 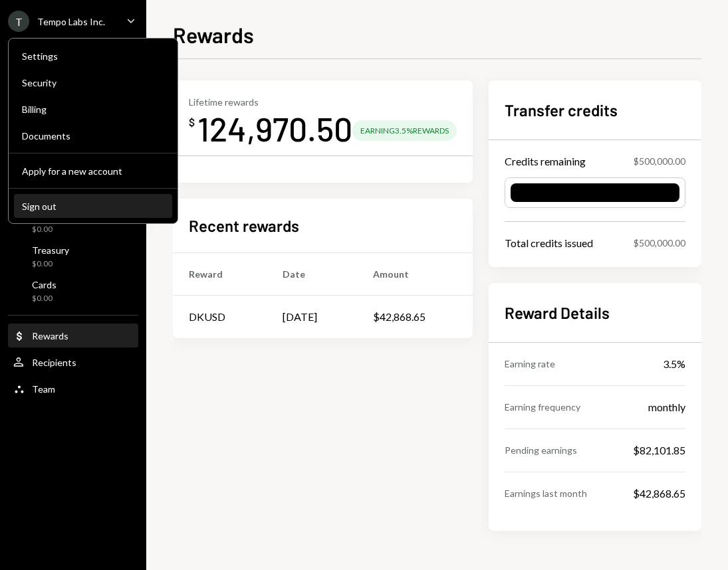 What do you see at coordinates (549, 243) in the screenshot?
I see `div: Total credits issued` at bounding box center [549, 243].